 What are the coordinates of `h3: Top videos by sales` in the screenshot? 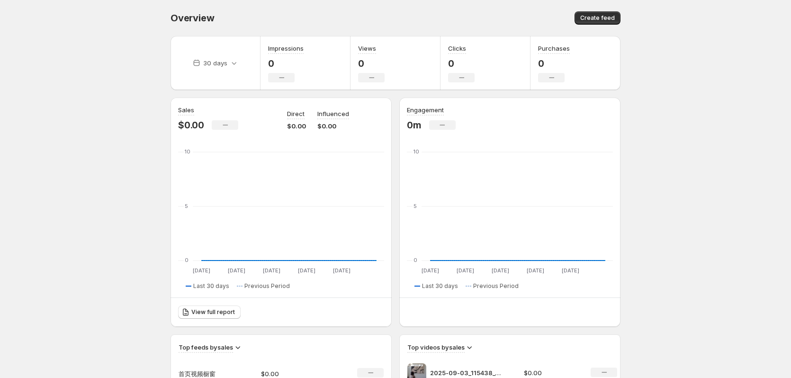 It's located at (436, 347).